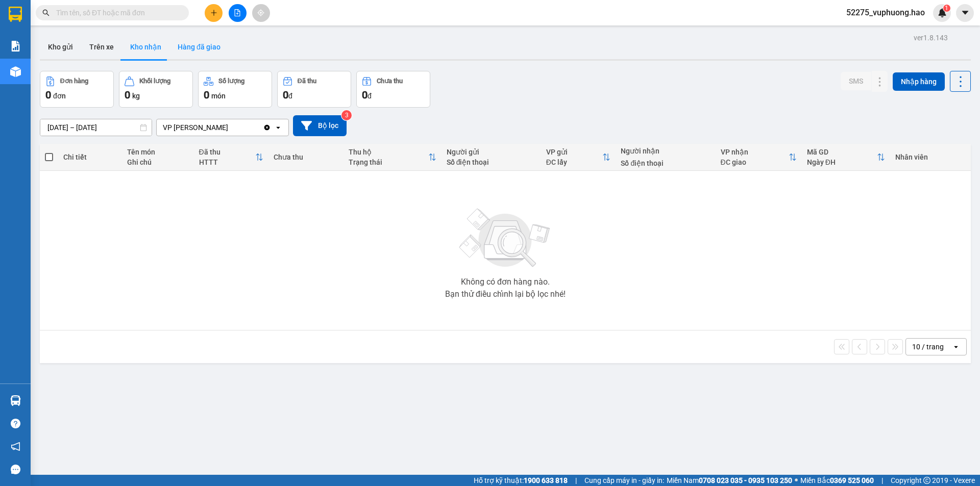  What do you see at coordinates (16, 446) in the screenshot?
I see `span: notification` at bounding box center [16, 446].